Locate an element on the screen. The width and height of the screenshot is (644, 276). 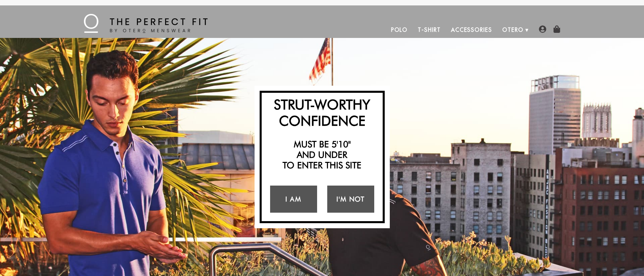
a: Polo is located at coordinates (399, 30).